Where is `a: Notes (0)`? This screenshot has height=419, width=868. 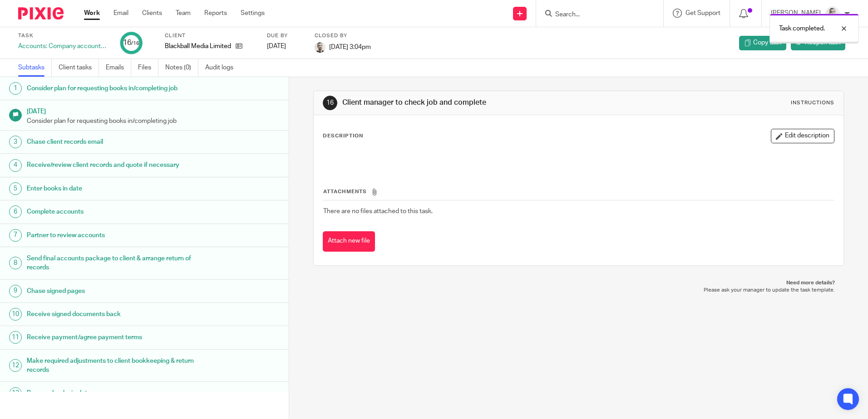
a: Notes (0) is located at coordinates (182, 68).